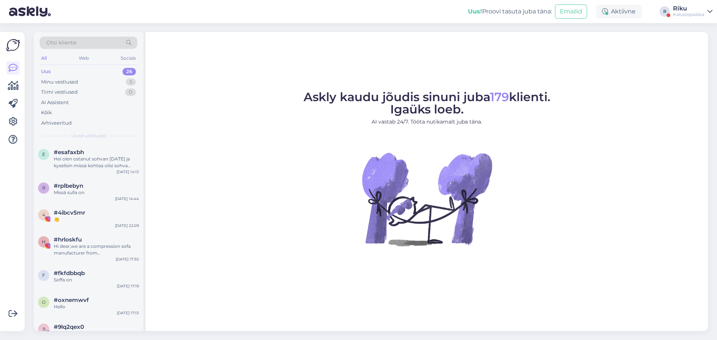  What do you see at coordinates (69, 327) in the screenshot?
I see `span: #9lq2qex0` at bounding box center [69, 327].